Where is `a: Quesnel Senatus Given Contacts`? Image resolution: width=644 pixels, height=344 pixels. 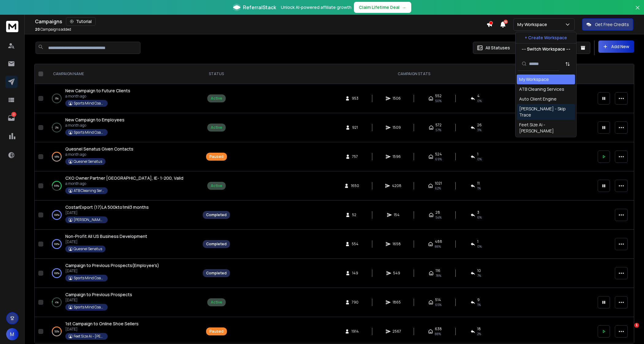 a: Quesnel Senatus Given Contacts is located at coordinates (99, 149).